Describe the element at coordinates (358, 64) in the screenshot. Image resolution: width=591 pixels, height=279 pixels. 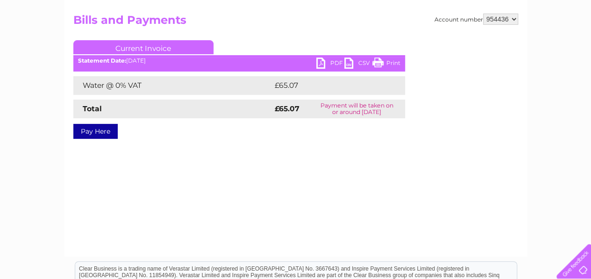
I see `a: CSV` at that location.